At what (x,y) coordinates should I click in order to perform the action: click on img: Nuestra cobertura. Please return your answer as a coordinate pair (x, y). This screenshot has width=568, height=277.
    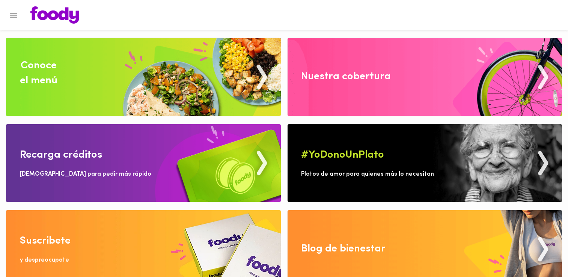
    Looking at the image, I should click on (425, 77).